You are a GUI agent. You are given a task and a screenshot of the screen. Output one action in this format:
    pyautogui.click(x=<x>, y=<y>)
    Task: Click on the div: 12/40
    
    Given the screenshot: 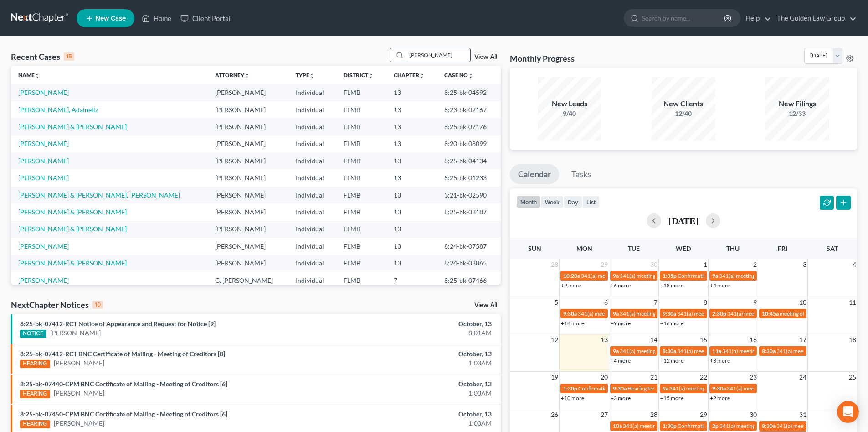 What is the action you would take?
    pyautogui.click(x=683, y=114)
    